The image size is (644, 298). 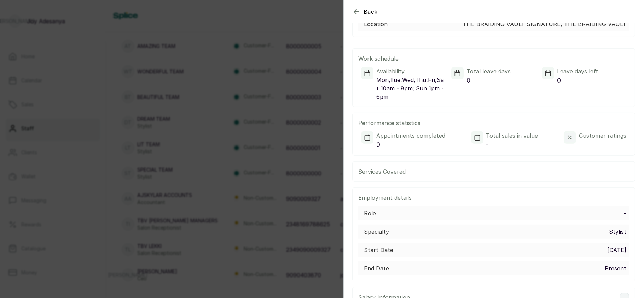 What do you see at coordinates (376, 231) in the screenshot?
I see `p: Specialty` at bounding box center [376, 231].